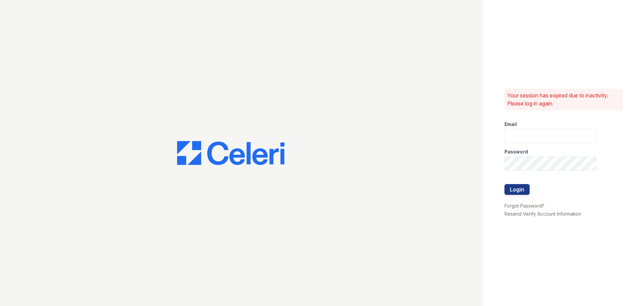 This screenshot has width=644, height=306. What do you see at coordinates (543, 213) in the screenshot?
I see `a: Resend Verify Account Information` at bounding box center [543, 213].